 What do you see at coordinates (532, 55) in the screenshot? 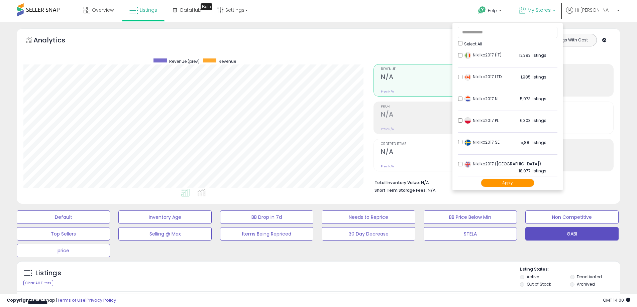
I see `span: 12,393 listings` at bounding box center [532, 55].